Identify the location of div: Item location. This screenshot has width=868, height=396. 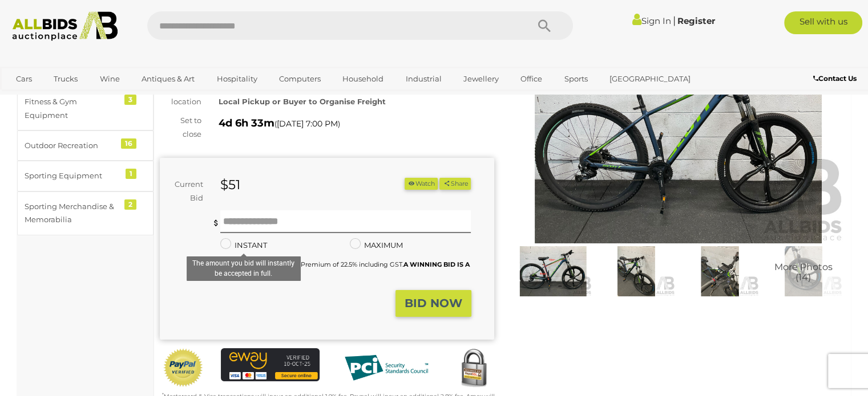
(181, 95).